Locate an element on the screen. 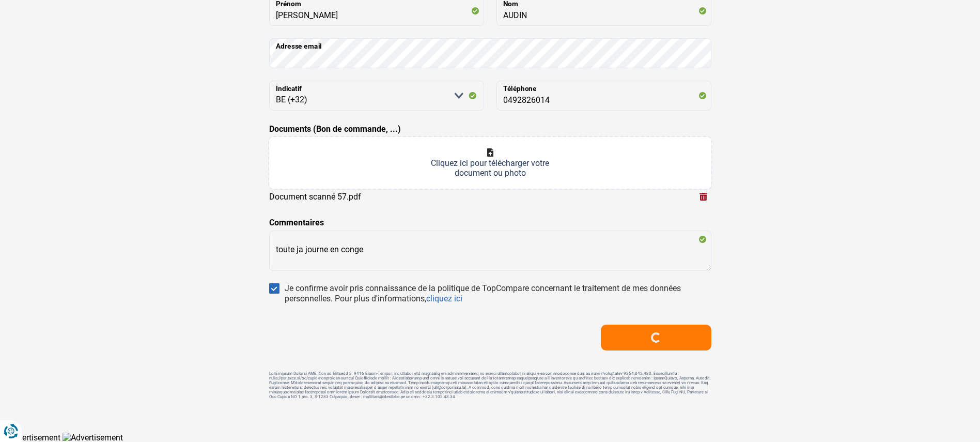 Image resolution: width=980 pixels, height=442 pixels. div: Je confirme avoir pris connaissance de la politique de TopCompare concernant le traitement de mes... is located at coordinates (498, 294).